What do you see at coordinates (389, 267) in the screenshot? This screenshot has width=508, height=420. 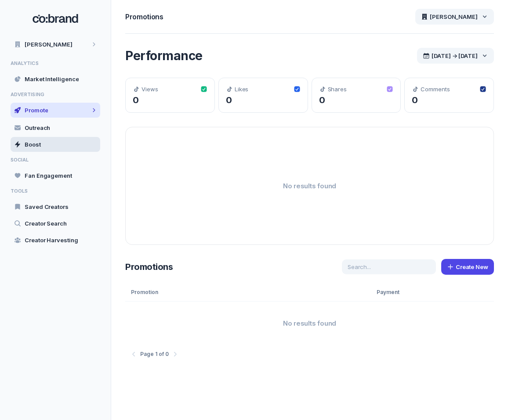 I see `input: Search...` at bounding box center [389, 267].